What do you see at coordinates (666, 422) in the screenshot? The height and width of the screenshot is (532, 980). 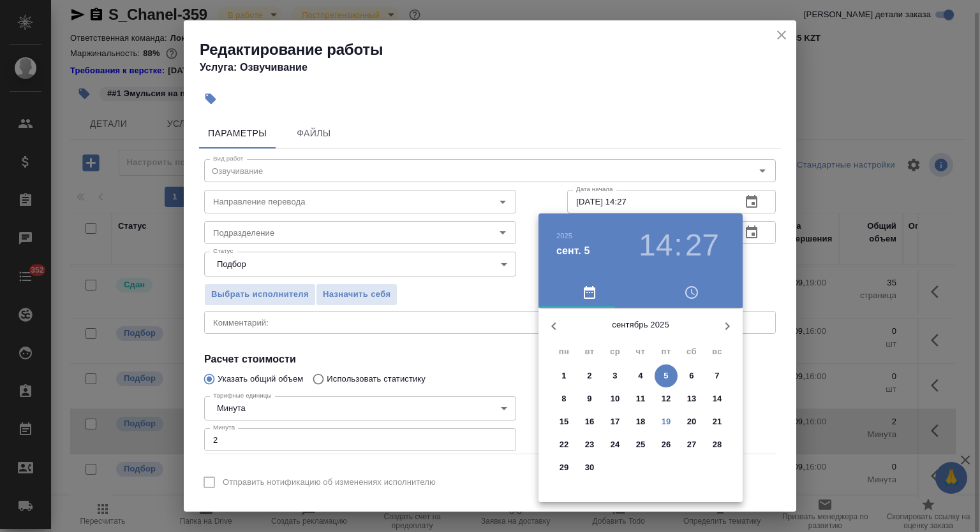 I see `button: 19` at bounding box center [666, 422].